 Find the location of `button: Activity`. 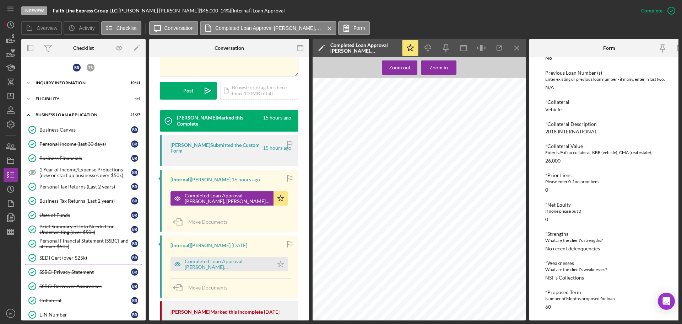

button: Activity is located at coordinates (81, 28).